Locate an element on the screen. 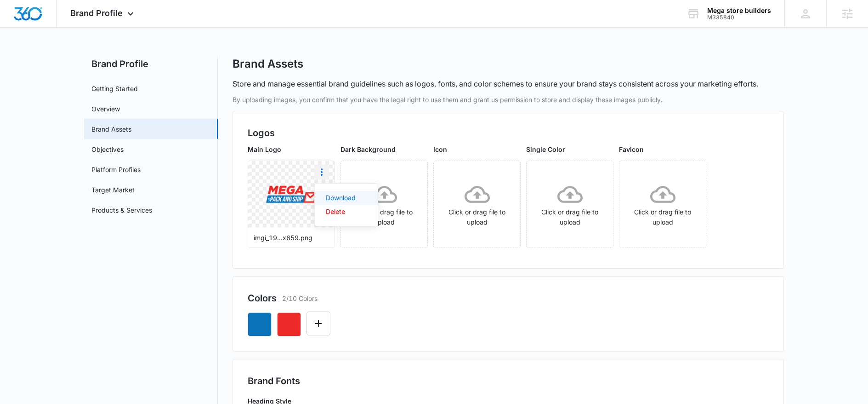  a: Objectives is located at coordinates (108, 149).